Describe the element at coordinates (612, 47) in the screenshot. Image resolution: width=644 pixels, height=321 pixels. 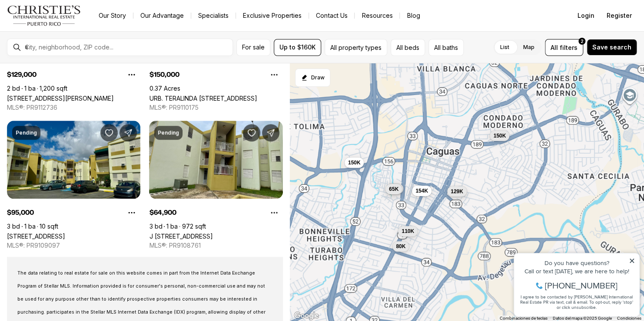
I see `span: Save search` at that location.